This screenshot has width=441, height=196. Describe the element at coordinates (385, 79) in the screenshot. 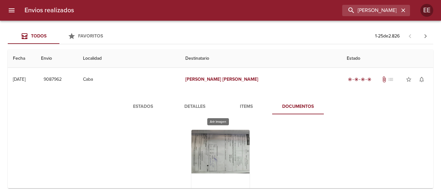

I see `span: Tiene documentos adjuntos` at that location.